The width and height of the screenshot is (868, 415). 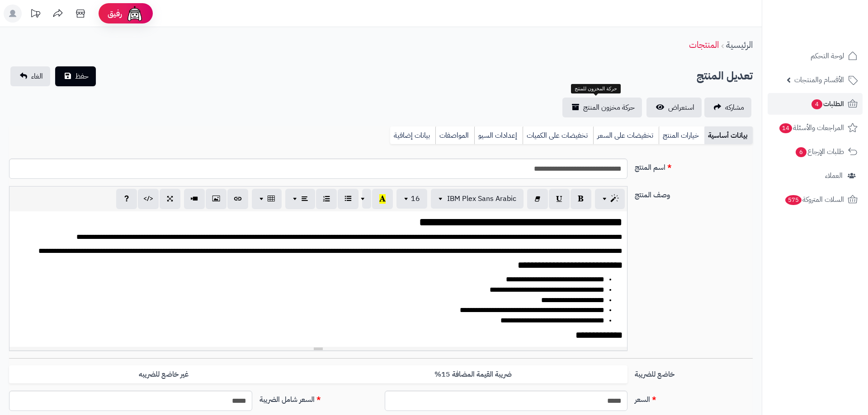 What do you see at coordinates (815, 104) in the screenshot?
I see `a: الطلبات4` at bounding box center [815, 104].